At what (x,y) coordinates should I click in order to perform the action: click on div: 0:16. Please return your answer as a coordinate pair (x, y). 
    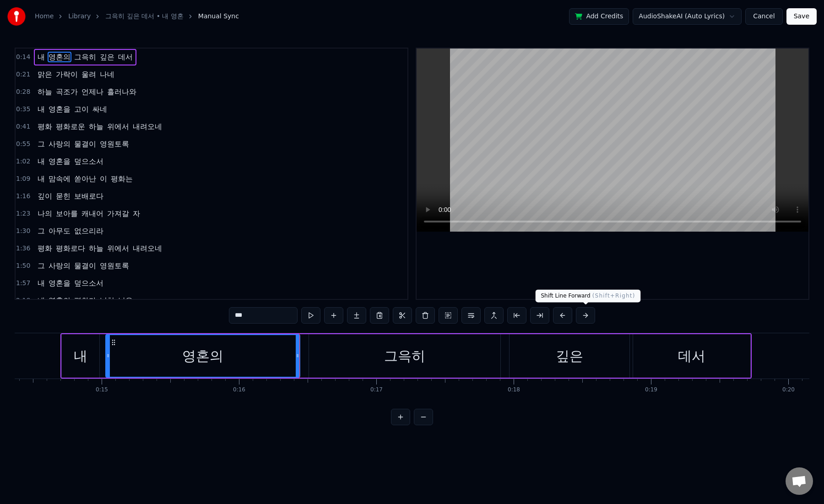
    Looking at the image, I should click on (239, 390).